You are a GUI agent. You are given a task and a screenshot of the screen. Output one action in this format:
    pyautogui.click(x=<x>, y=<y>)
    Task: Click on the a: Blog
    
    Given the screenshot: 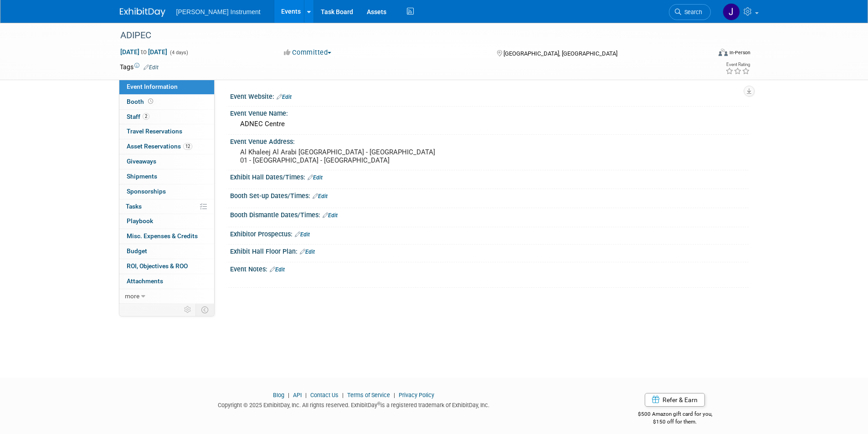 What is the action you would take?
    pyautogui.click(x=278, y=395)
    